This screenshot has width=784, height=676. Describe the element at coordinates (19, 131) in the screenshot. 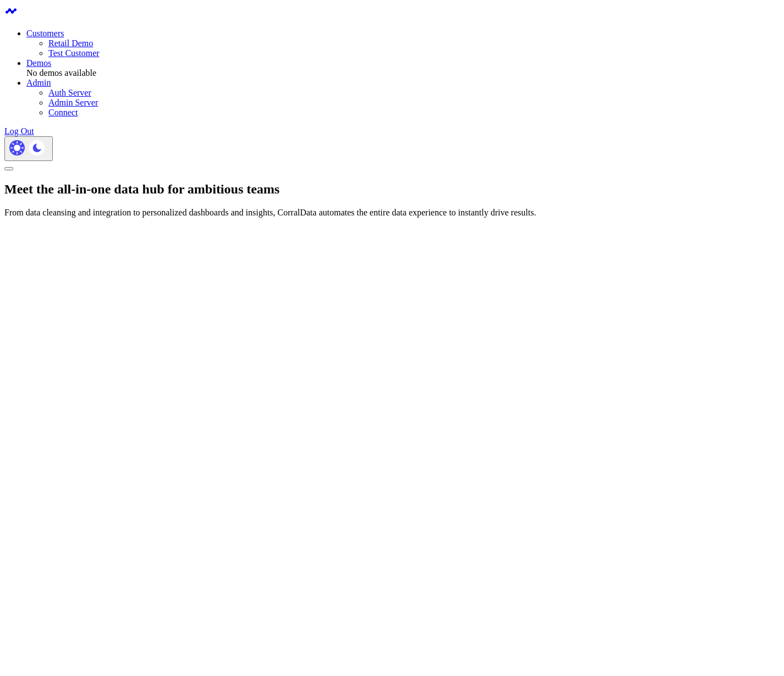

I see `a: Log Out` at that location.